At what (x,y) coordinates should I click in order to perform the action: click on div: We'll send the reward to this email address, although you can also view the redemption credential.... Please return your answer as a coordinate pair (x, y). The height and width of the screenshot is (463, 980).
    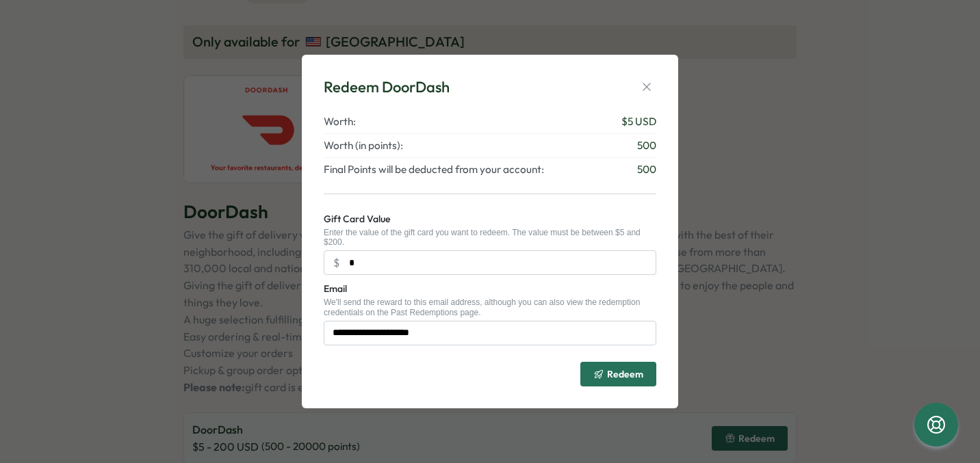
    Looking at the image, I should click on (490, 307).